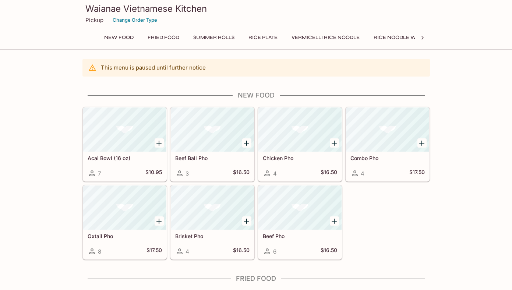 Image resolution: width=512 pixels, height=290 pixels. I want to click on button: Add Beef Pho, so click(334, 221).